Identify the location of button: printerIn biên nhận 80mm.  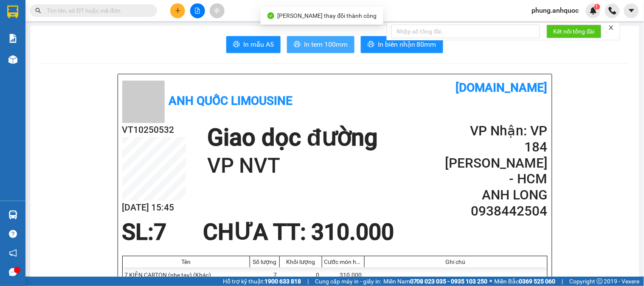
(402, 44).